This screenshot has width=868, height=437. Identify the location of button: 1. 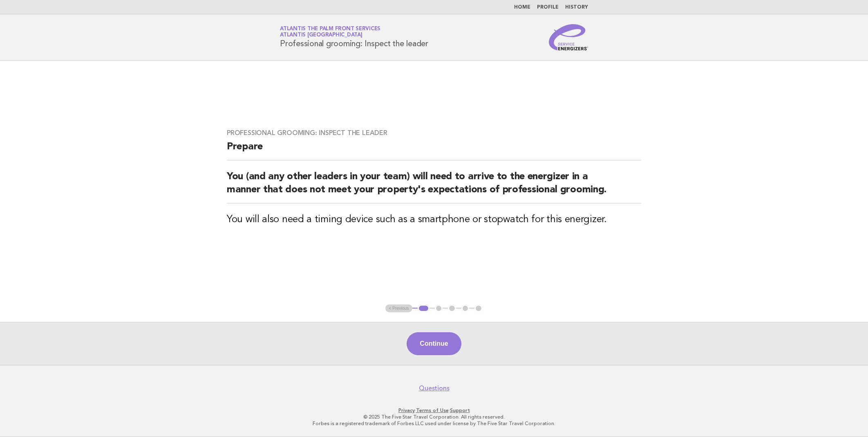
(423, 308).